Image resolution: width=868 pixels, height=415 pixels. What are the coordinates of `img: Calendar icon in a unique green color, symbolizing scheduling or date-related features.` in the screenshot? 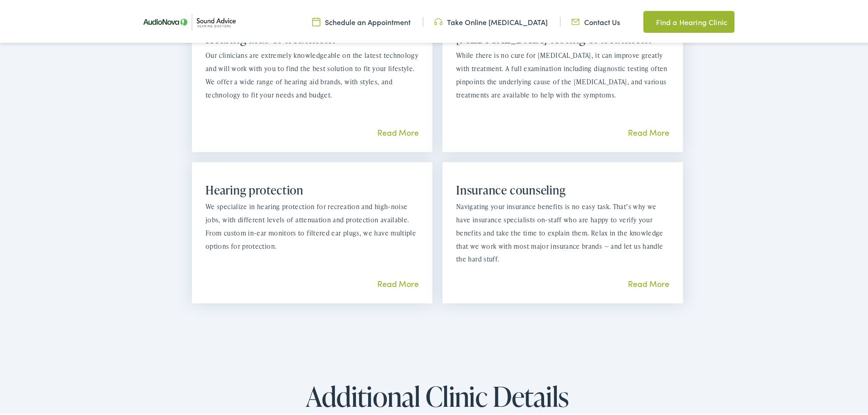 It's located at (316, 20).